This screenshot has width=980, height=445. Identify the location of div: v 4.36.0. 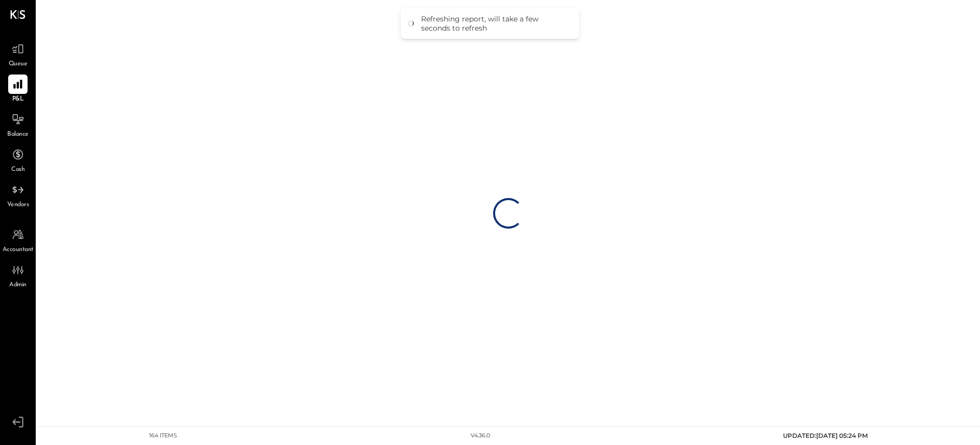
(480, 436).